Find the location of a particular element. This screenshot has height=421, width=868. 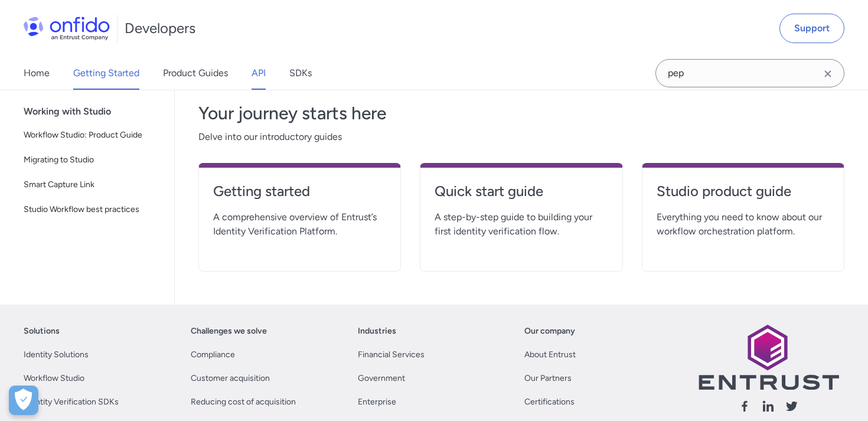

span: Delve into our introductory guides is located at coordinates (521, 137).